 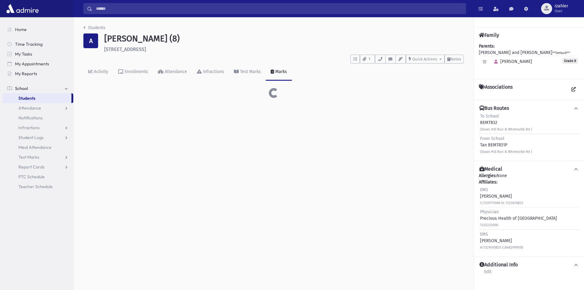 What do you see at coordinates (29, 157) in the screenshot?
I see `span: Test Marks` at bounding box center [29, 157].